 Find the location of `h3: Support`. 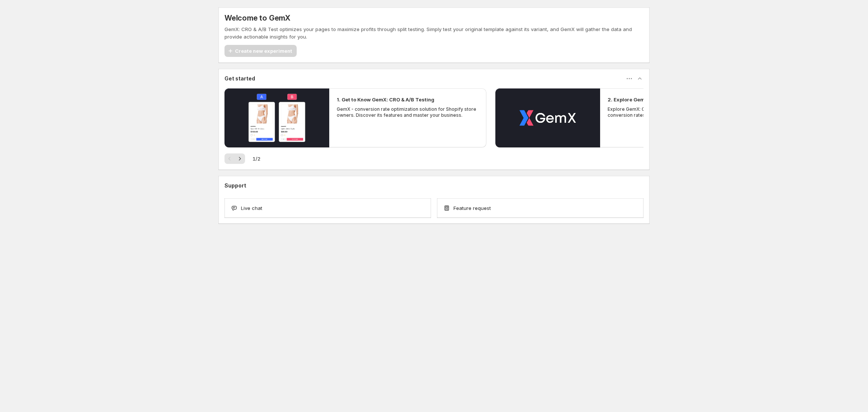

h3: Support is located at coordinates (236, 186).